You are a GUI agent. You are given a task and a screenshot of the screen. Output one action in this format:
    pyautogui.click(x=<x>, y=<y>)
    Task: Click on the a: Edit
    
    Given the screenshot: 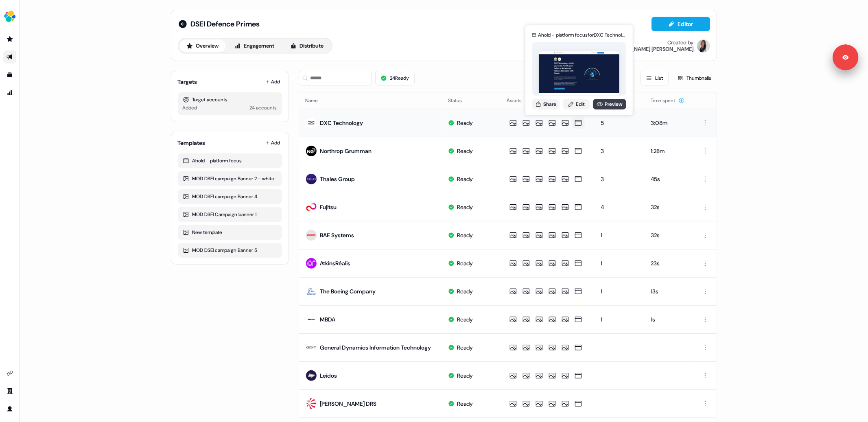 What is the action you would take?
    pyautogui.click(x=577, y=104)
    